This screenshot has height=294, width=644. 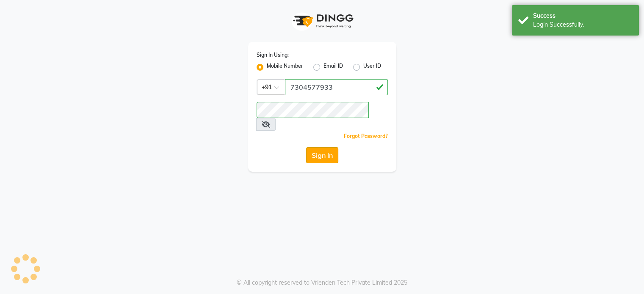 I want to click on a: Forgot Password?, so click(x=365, y=136).